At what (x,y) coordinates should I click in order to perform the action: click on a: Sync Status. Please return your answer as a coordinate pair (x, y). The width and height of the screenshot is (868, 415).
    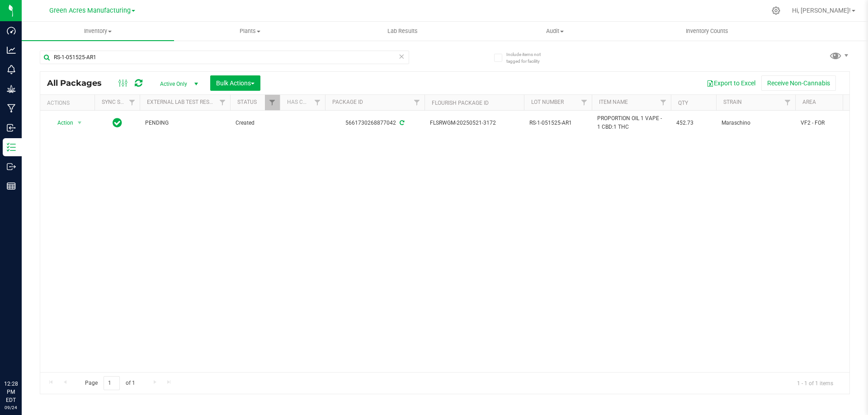
    Looking at the image, I should click on (119, 102).